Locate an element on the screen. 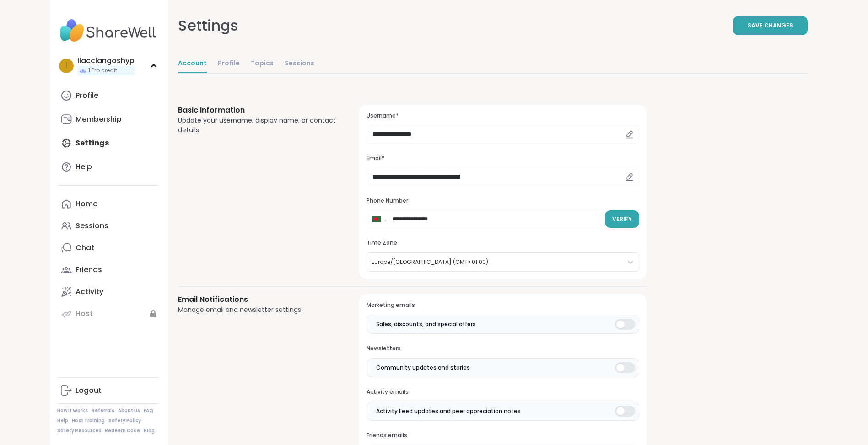  h3: Email Notifications is located at coordinates (257, 299).